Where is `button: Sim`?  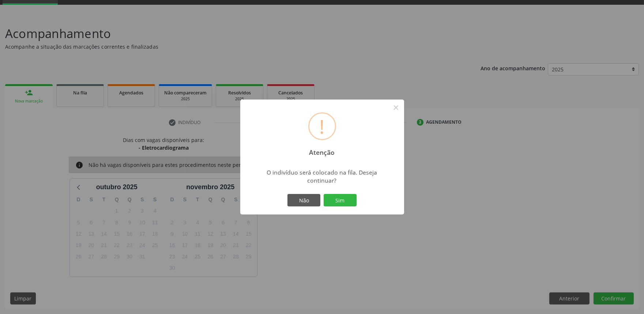
button: Sim is located at coordinates (340, 200).